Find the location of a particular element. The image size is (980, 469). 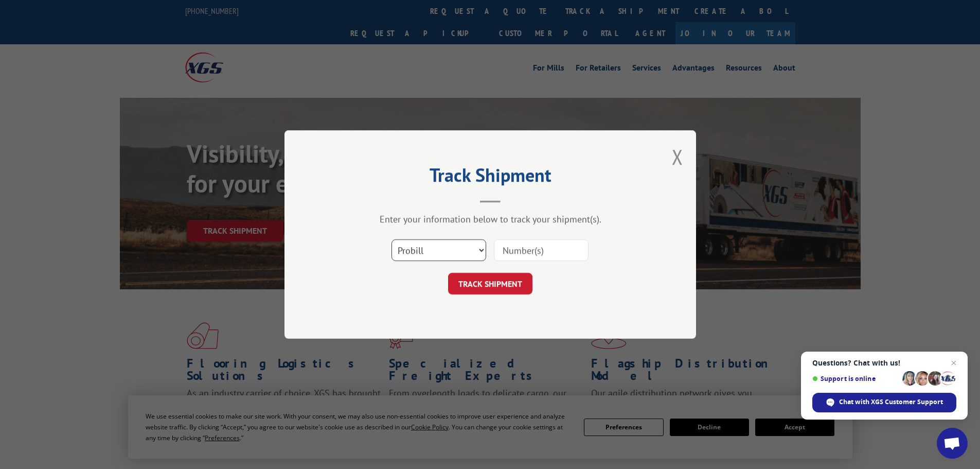

div: Open chat is located at coordinates (952, 443).